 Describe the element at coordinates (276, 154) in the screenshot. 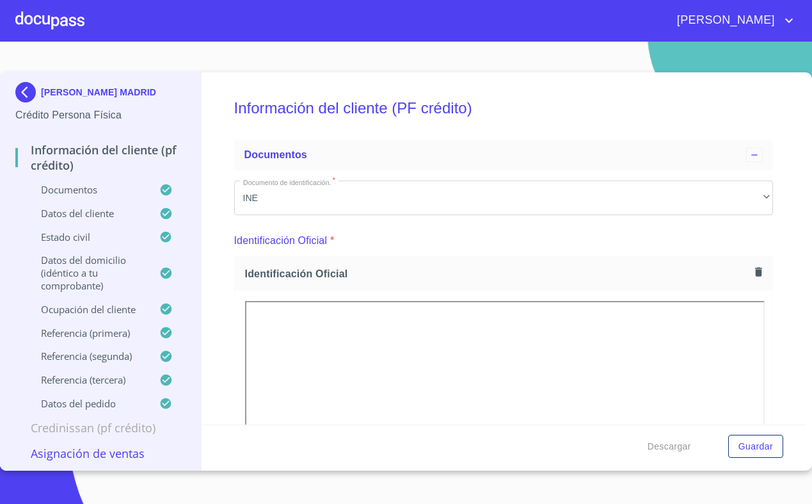

I see `span: Documentos` at that location.